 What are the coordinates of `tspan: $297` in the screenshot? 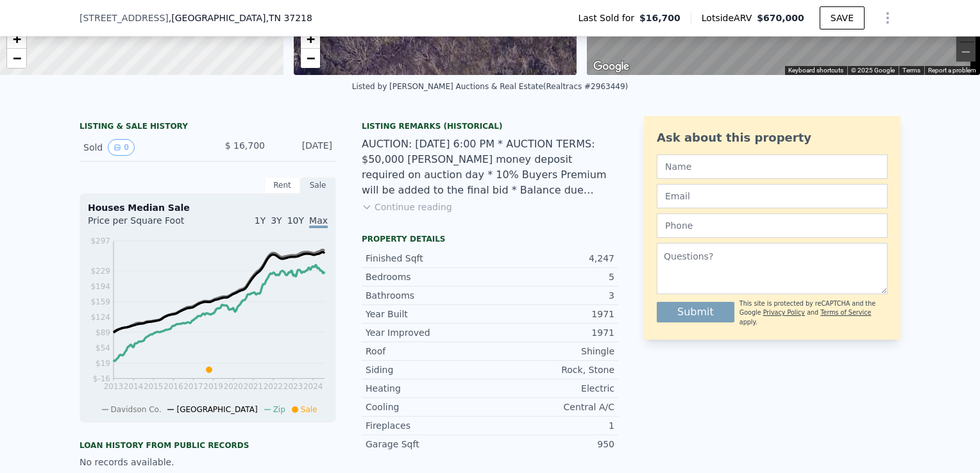 It's located at (100, 241).